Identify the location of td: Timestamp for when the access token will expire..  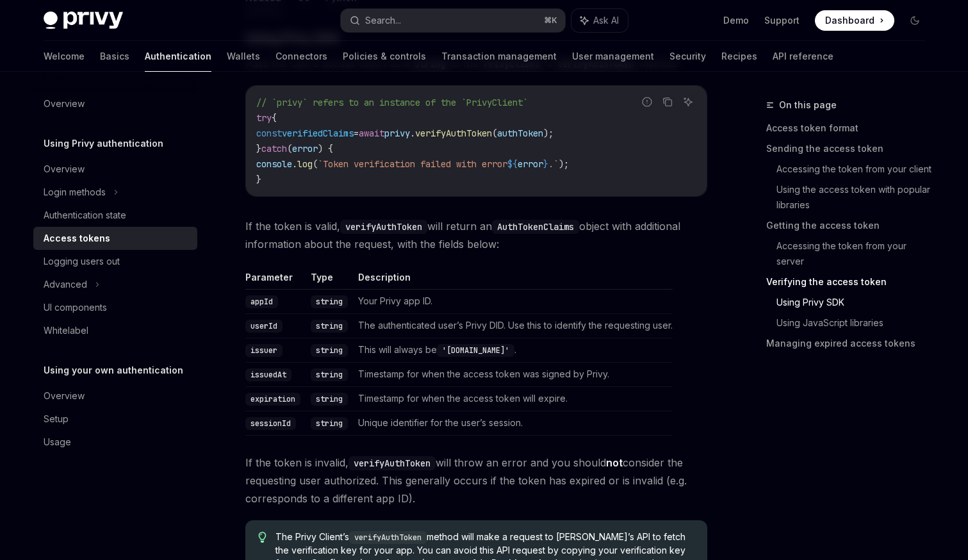
(513, 399).